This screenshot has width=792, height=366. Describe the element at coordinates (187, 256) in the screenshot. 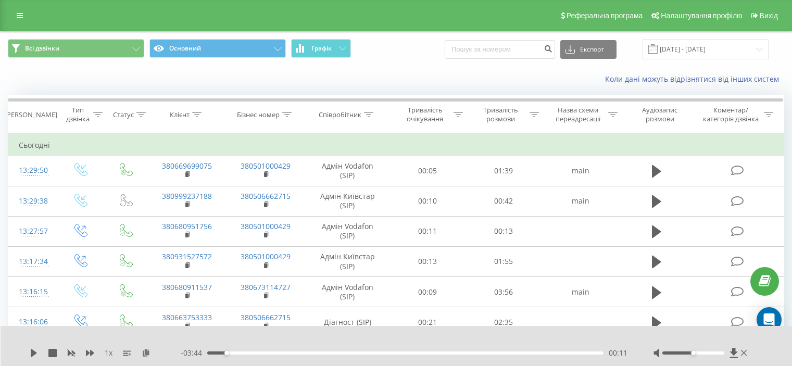

I see `a: 380931527572` at that location.